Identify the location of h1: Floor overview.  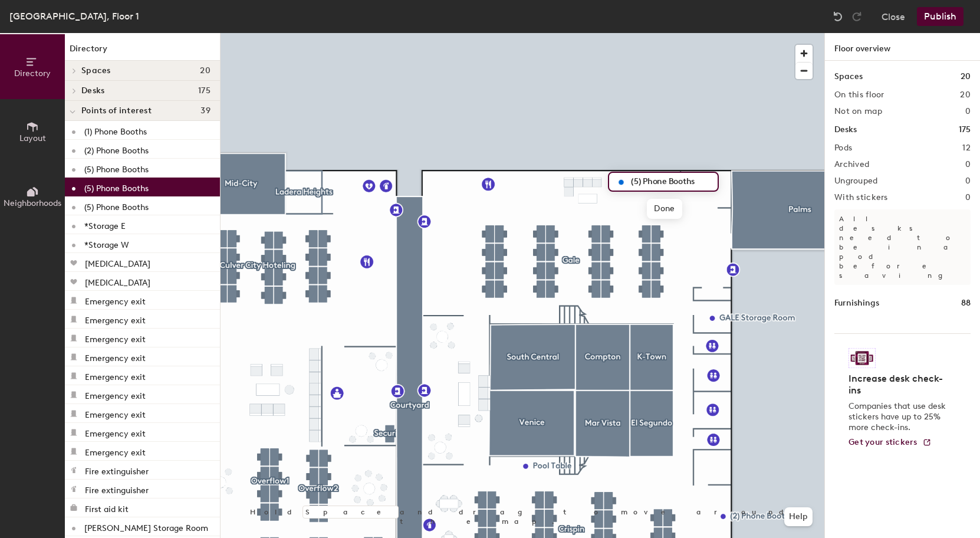
(903, 46).